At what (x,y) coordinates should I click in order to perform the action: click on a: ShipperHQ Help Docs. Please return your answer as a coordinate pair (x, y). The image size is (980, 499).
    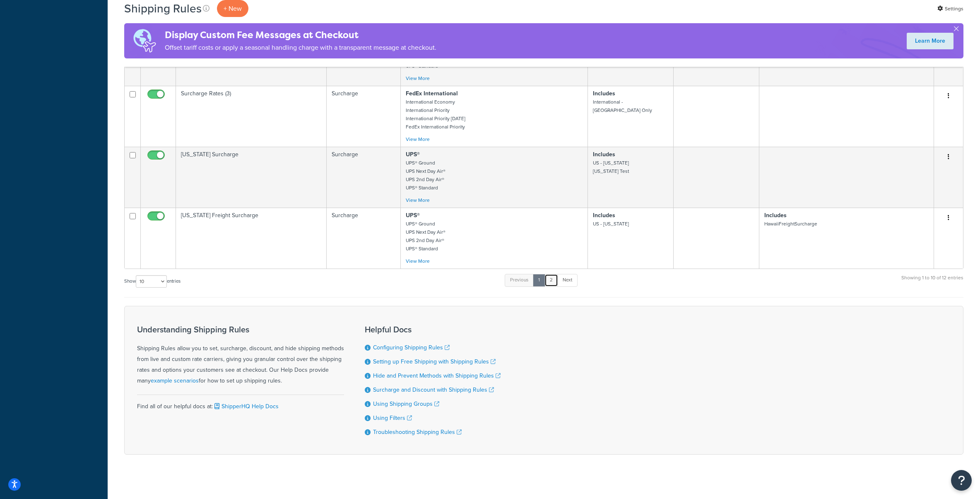
    Looking at the image, I should click on (246, 406).